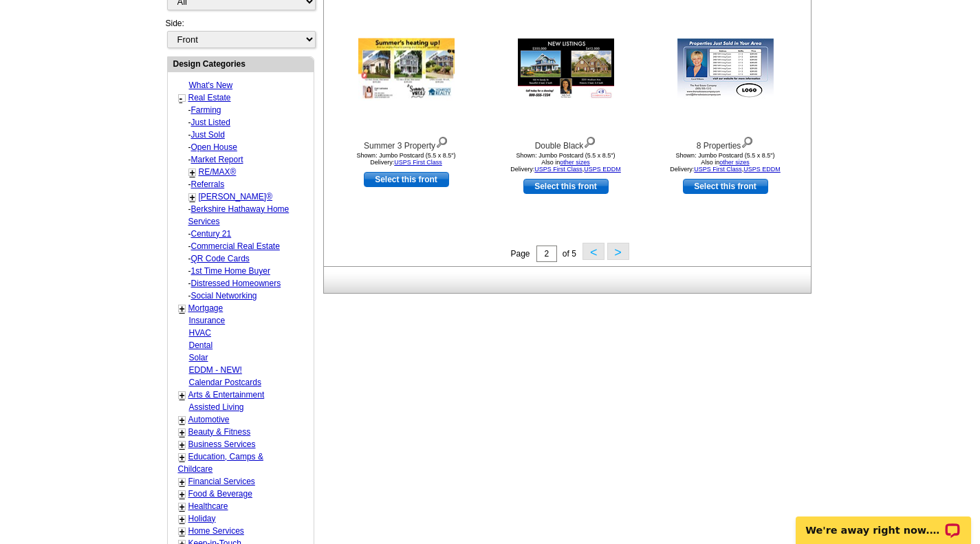 This screenshot has width=980, height=544. Describe the element at coordinates (221, 482) in the screenshot. I see `a: Financial Services` at that location.